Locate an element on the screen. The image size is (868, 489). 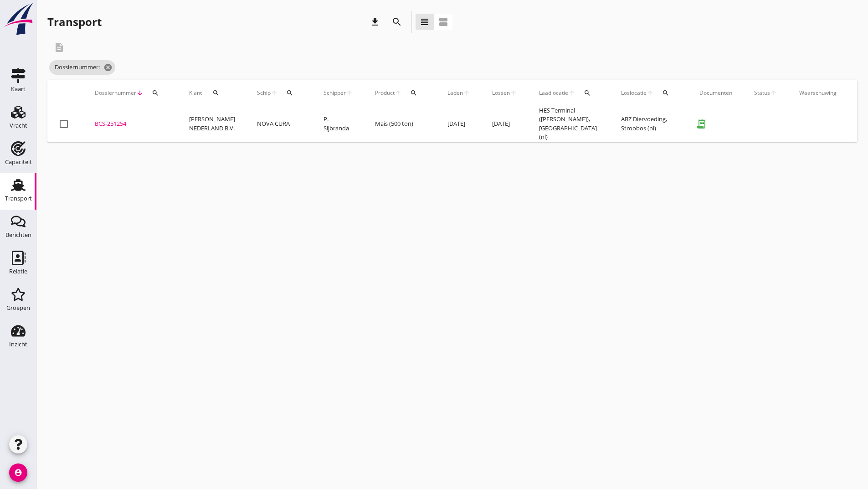
td: P. Sijbranda is located at coordinates (339, 124).